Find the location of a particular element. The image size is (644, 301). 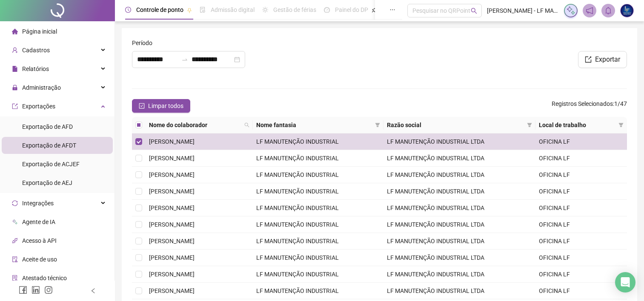

span: swap-right is located at coordinates (185, 59).